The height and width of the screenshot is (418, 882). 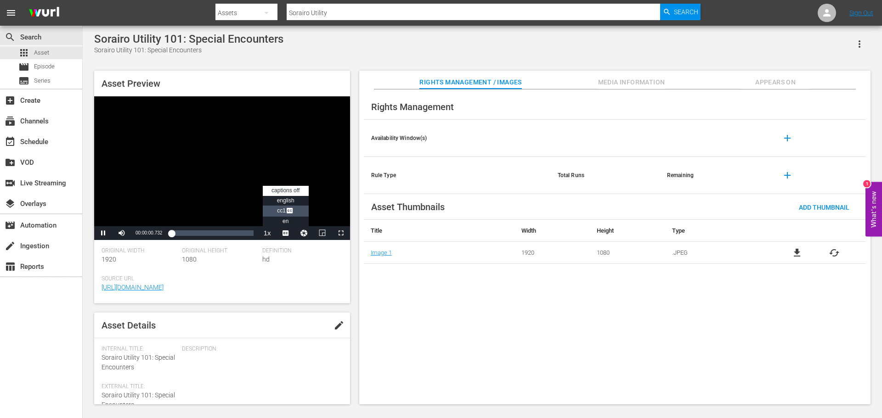 I want to click on a: Sign Out, so click(x=861, y=13).